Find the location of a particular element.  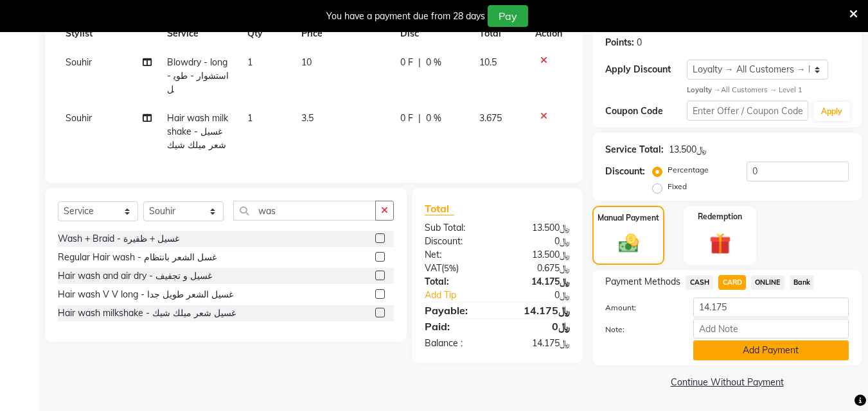

input: Add Note is located at coordinates (771, 328).